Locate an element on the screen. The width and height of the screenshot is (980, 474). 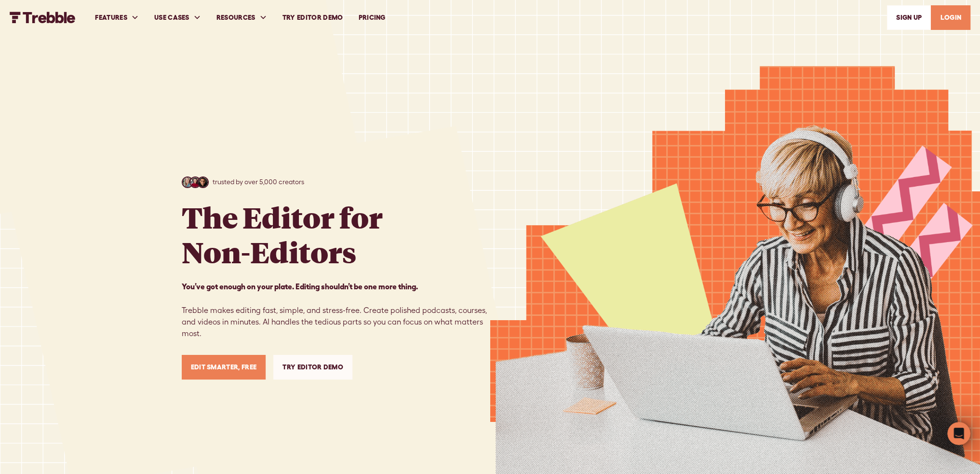
img: Trebble FM Logo is located at coordinates (42, 17).